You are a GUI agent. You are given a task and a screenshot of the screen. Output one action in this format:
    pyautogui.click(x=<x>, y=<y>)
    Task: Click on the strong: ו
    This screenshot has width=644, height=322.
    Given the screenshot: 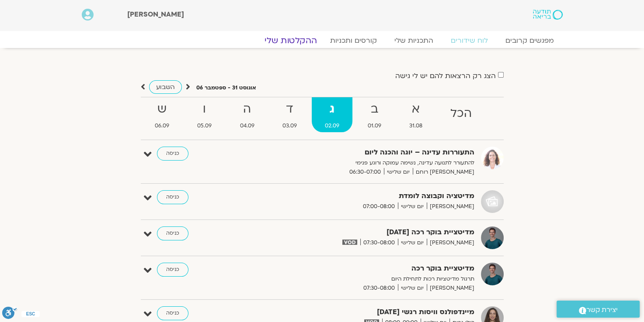 What is the action you would take?
    pyautogui.click(x=204, y=110)
    